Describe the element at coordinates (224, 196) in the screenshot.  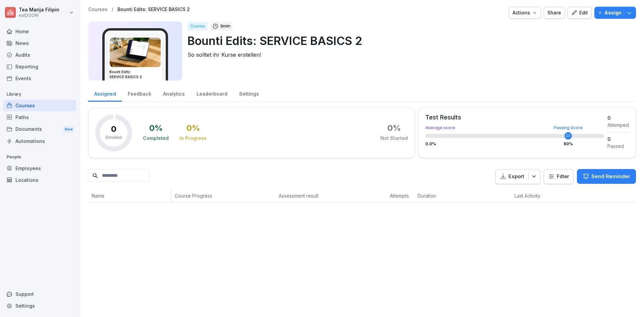
I see `p: Course Progress` at that location.